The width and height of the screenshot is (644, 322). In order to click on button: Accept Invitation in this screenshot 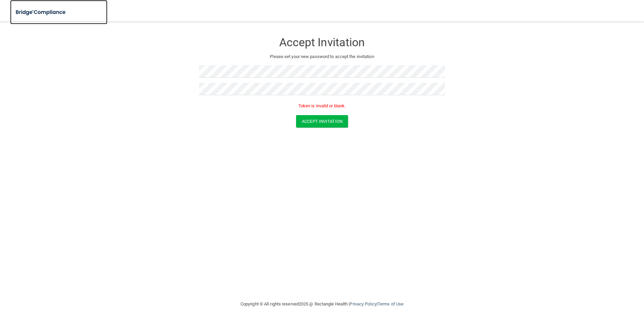, I will do `click(322, 121)`.